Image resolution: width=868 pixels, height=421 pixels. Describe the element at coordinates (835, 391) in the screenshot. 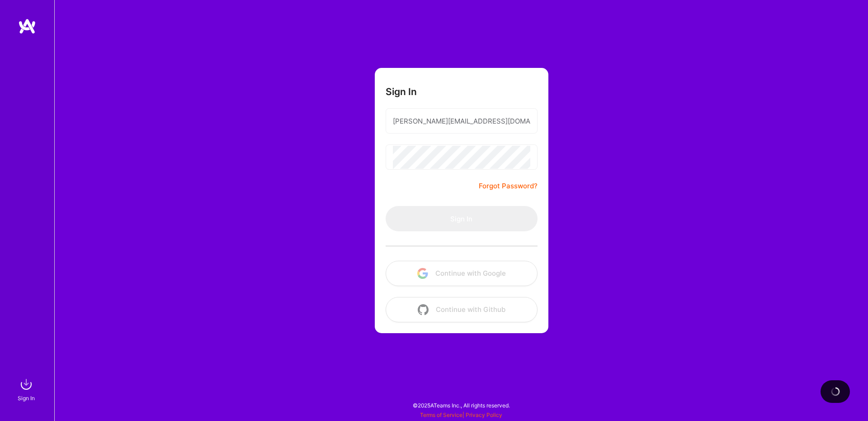

I see `img: loading` at that location.